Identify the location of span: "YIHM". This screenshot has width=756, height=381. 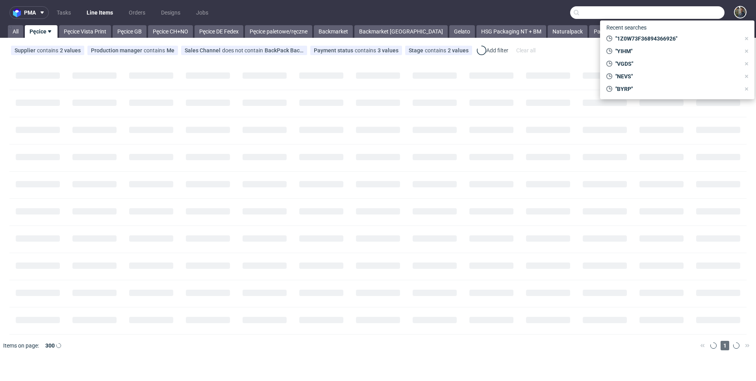
(676, 51).